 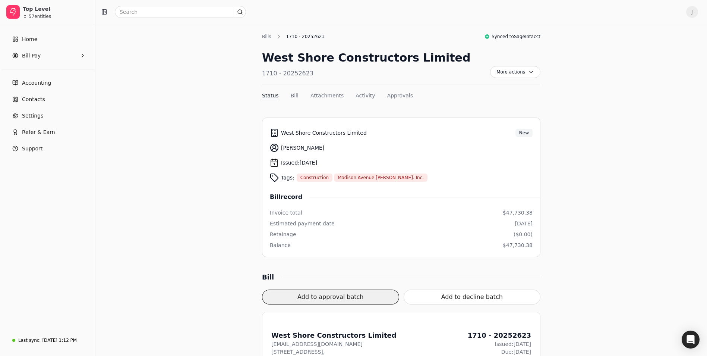 What do you see at coordinates (270, 95) in the screenshot?
I see `button: Status` at bounding box center [270, 95].